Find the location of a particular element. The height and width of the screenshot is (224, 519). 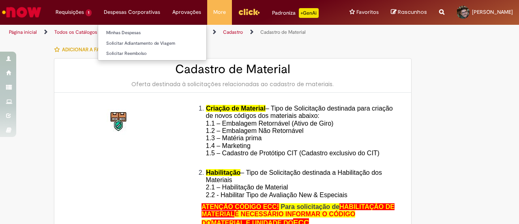

img: ServiceNow is located at coordinates (22, 12).